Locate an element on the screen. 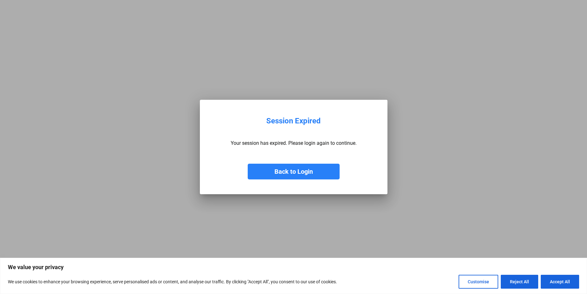 The height and width of the screenshot is (294, 587). button: Reject All is located at coordinates (519, 282).